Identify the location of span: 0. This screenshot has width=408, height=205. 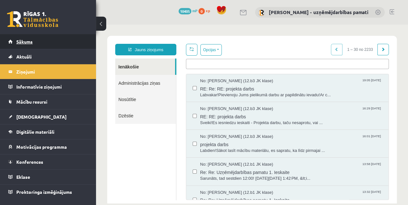
(202, 11).